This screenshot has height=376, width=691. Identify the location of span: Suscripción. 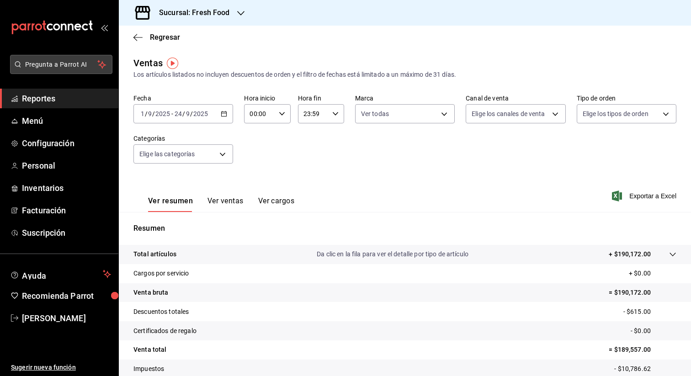
(66, 233).